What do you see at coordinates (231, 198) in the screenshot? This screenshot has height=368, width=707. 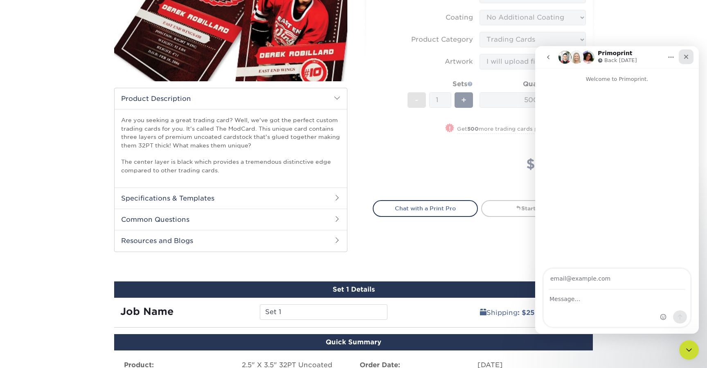 I see `h2: Specifications & Templates` at bounding box center [231, 198].